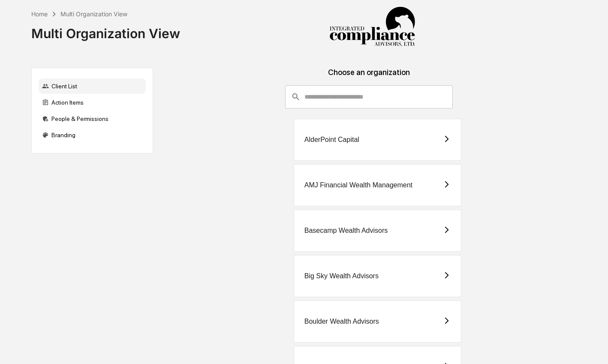  What do you see at coordinates (92, 86) in the screenshot?
I see `div: Client List` at bounding box center [92, 86].